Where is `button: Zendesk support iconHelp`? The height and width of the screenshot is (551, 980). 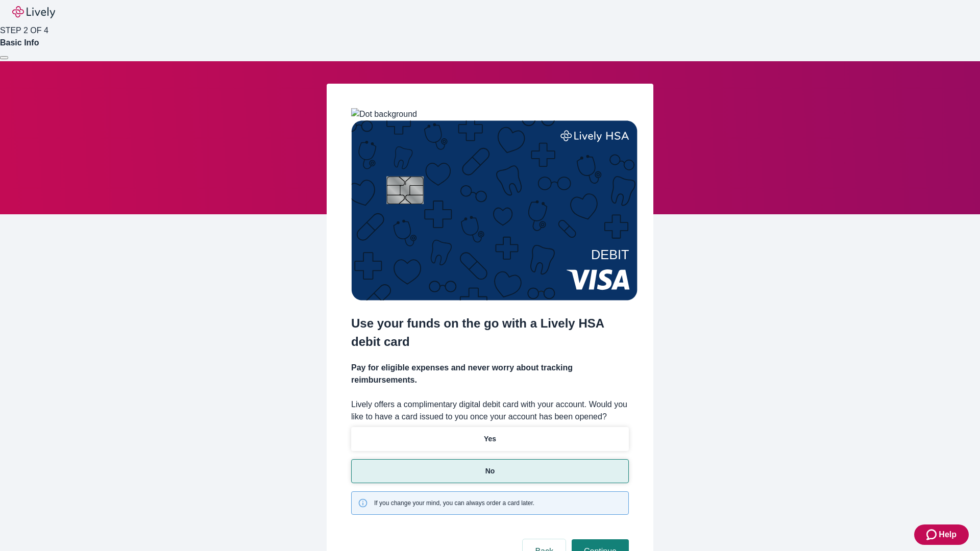 button: Zendesk support iconHelp is located at coordinates (942, 535).